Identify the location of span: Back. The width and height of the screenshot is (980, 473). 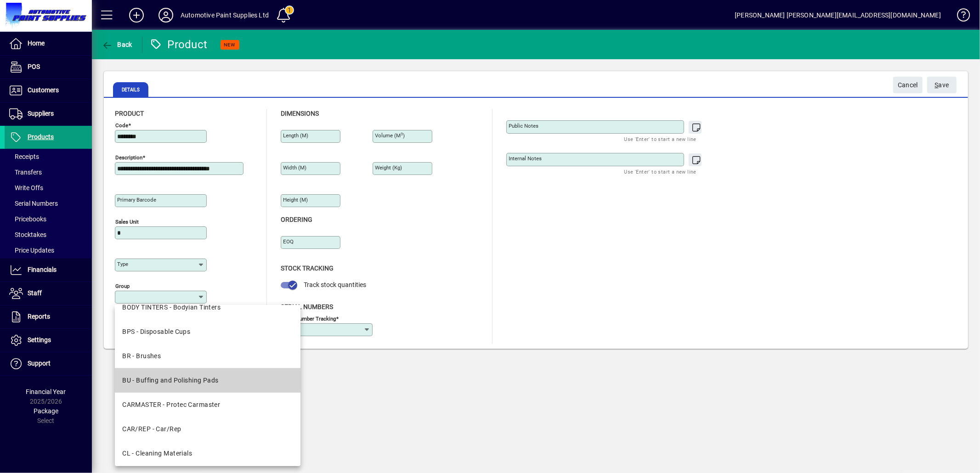
(117, 44).